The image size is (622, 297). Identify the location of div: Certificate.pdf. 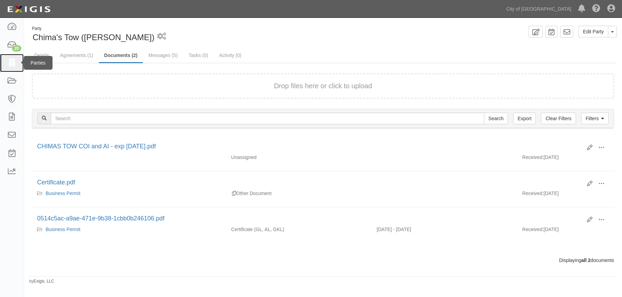
(309, 183).